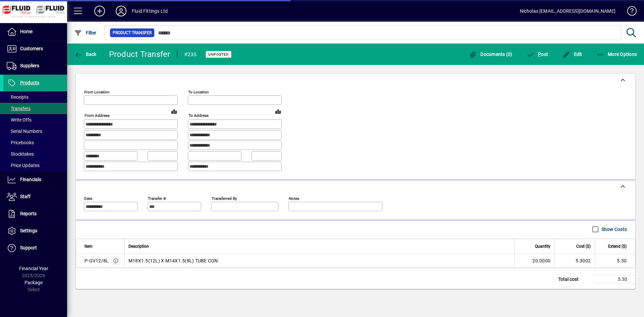  I want to click on span: Home, so click(26, 31).